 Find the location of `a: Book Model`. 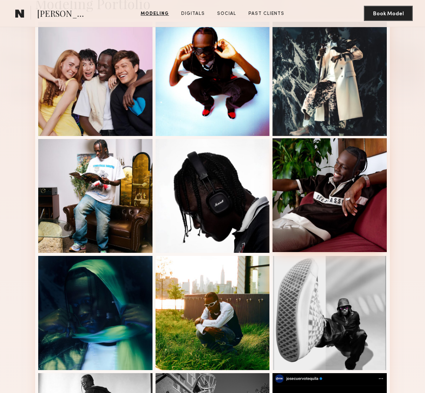

a: Book Model is located at coordinates (388, 13).